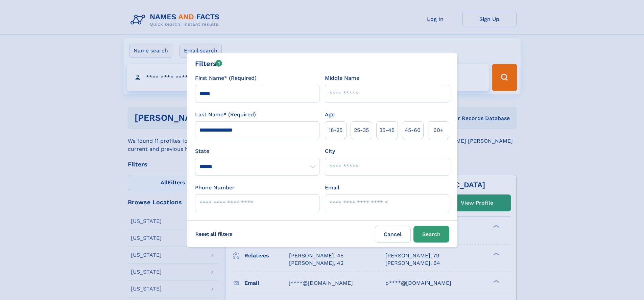 This screenshot has height=300, width=644. I want to click on label: Age, so click(330, 115).